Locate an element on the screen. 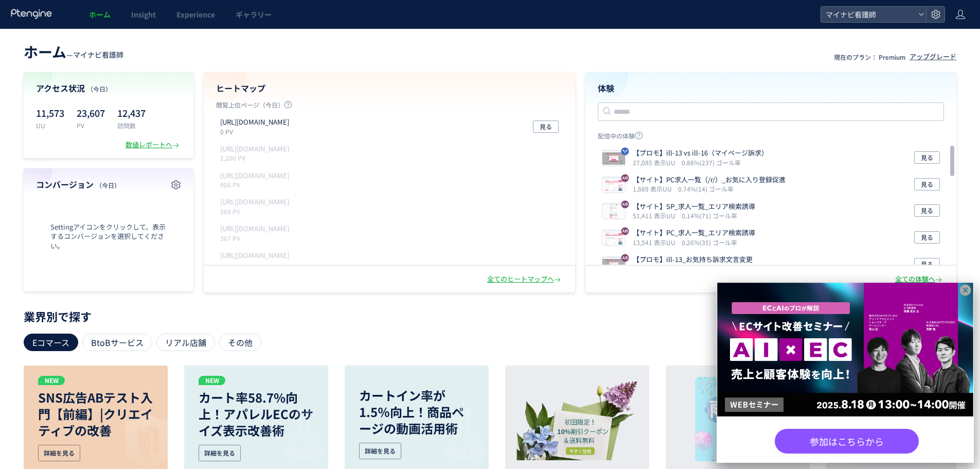  span: Experience is located at coordinates (195, 15).